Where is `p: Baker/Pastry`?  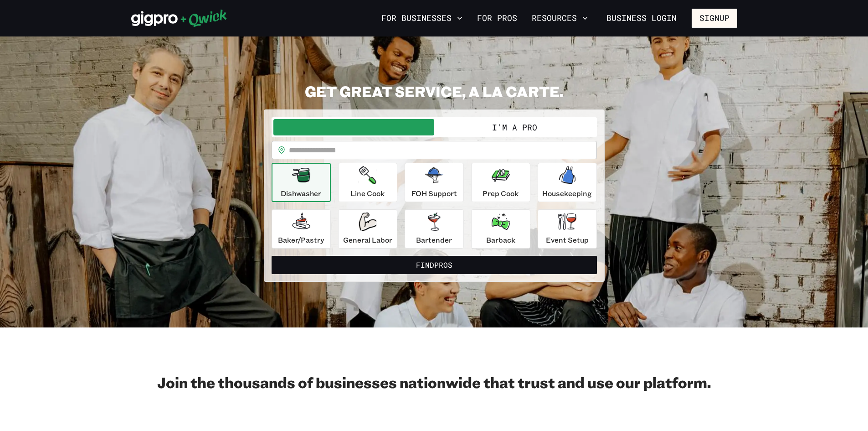
p: Baker/Pastry is located at coordinates (301, 240).